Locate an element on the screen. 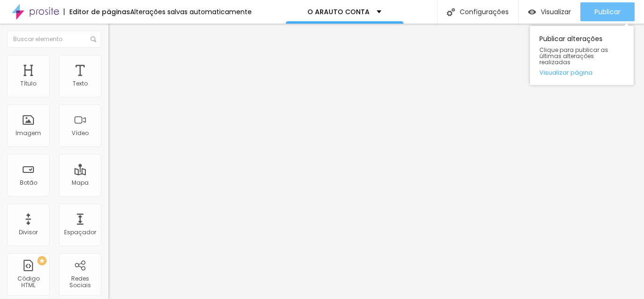  font: Texto is located at coordinates (80, 83).